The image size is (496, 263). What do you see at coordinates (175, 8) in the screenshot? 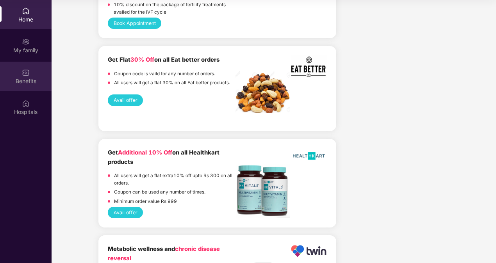
I see `p: 10% discount on the package of fertility treatments availed for the IVF cycle` at bounding box center [175, 8].